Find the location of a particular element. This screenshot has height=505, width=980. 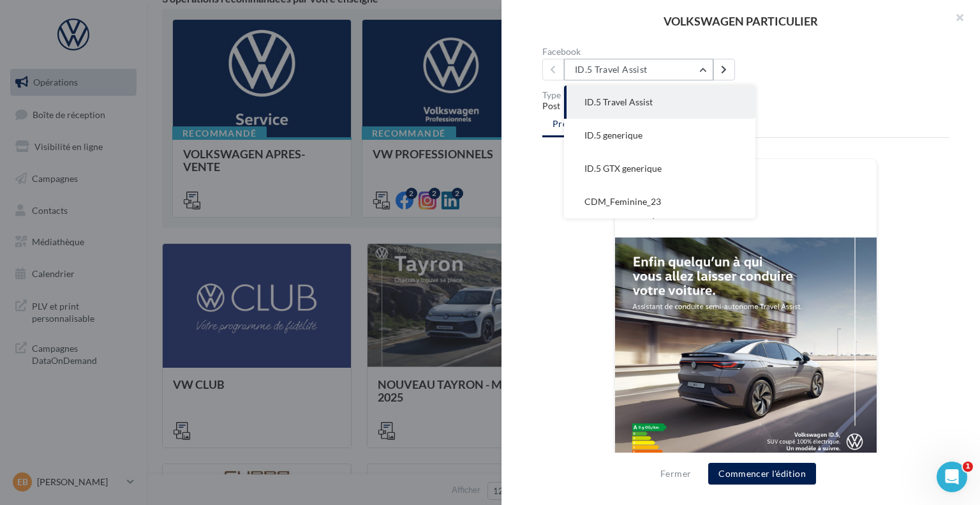

span: CDM_Feminine_23 is located at coordinates (622, 201).